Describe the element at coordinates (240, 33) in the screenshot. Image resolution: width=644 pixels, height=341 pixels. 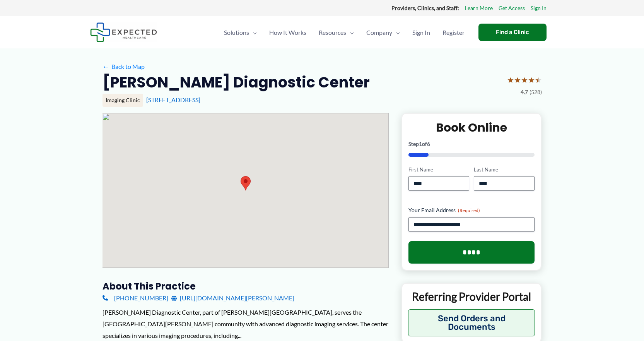
I see `a: SolutionsMenu Toggle` at that location.